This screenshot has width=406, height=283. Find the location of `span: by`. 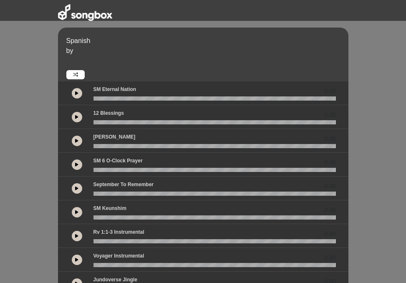

span: by is located at coordinates (70, 50).